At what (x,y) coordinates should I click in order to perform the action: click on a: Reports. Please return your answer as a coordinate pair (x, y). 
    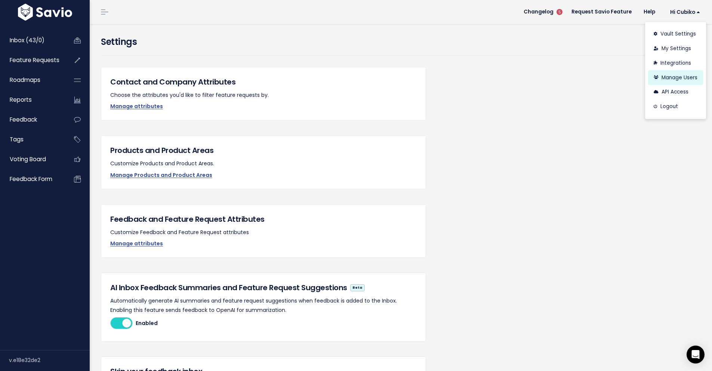
    Looking at the image, I should click on (32, 100).